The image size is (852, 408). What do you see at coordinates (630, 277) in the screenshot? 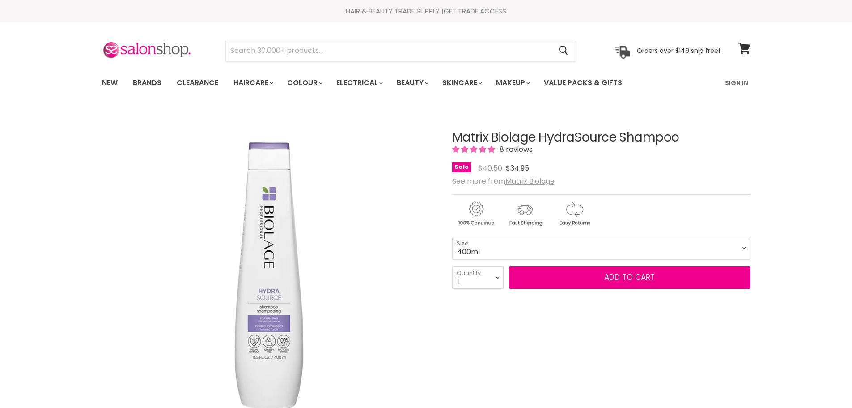
I see `span: Add to cart` at bounding box center [630, 277].